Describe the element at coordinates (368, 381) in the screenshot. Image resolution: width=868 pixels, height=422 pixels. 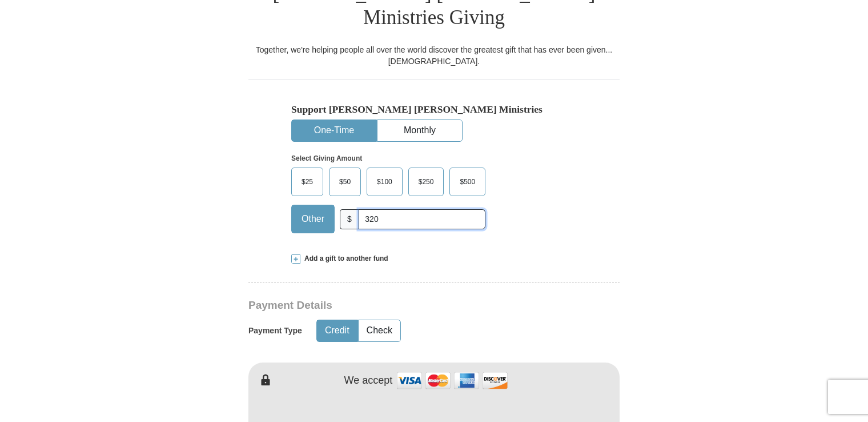
I see `h4: We accept` at that location.